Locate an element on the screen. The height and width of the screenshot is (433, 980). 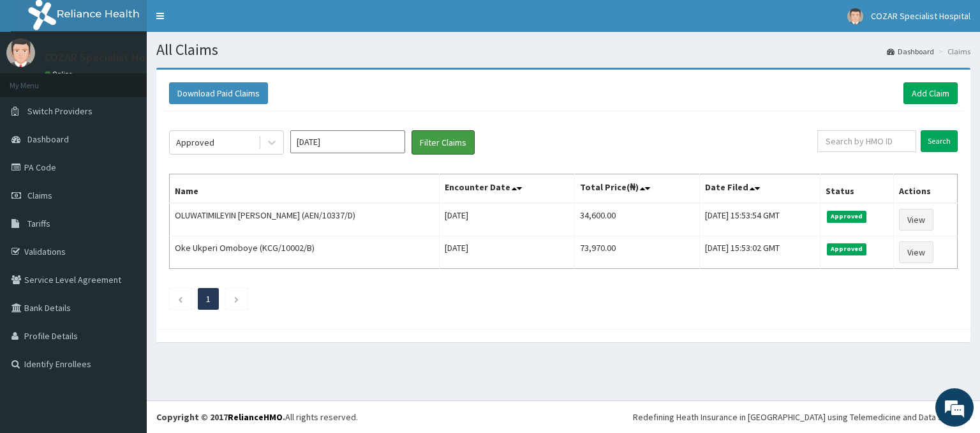
input: Search is located at coordinates (939, 141).